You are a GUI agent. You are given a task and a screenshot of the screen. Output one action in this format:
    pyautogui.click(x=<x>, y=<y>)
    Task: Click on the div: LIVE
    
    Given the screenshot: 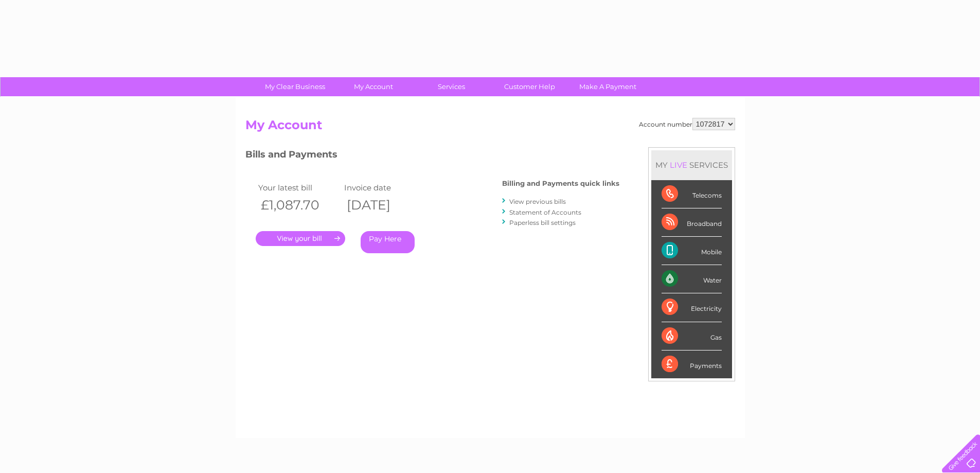 What is the action you would take?
    pyautogui.click(x=679, y=165)
    